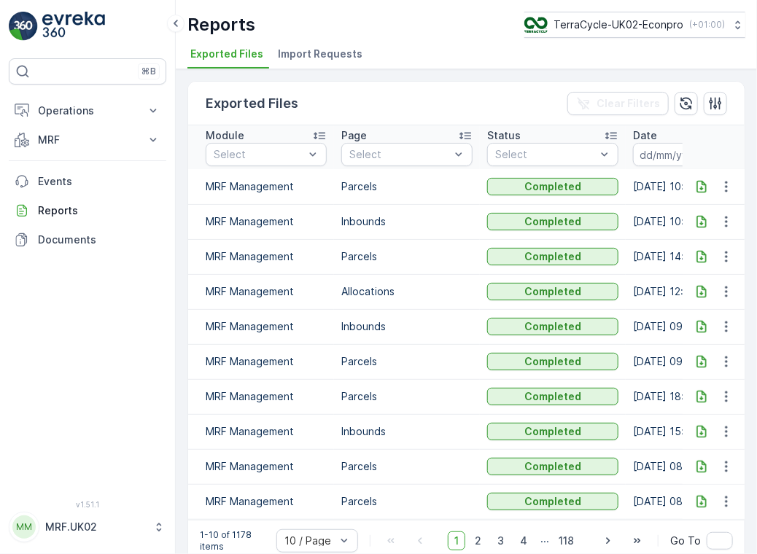 This screenshot has width=757, height=554. What do you see at coordinates (682, 155) in the screenshot?
I see `input: dd/mm/yyyy` at bounding box center [682, 155].